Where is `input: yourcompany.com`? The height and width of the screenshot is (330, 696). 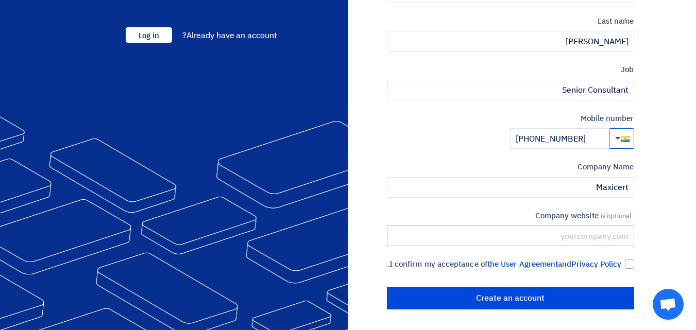 input: yourcompany.com is located at coordinates (511, 236).